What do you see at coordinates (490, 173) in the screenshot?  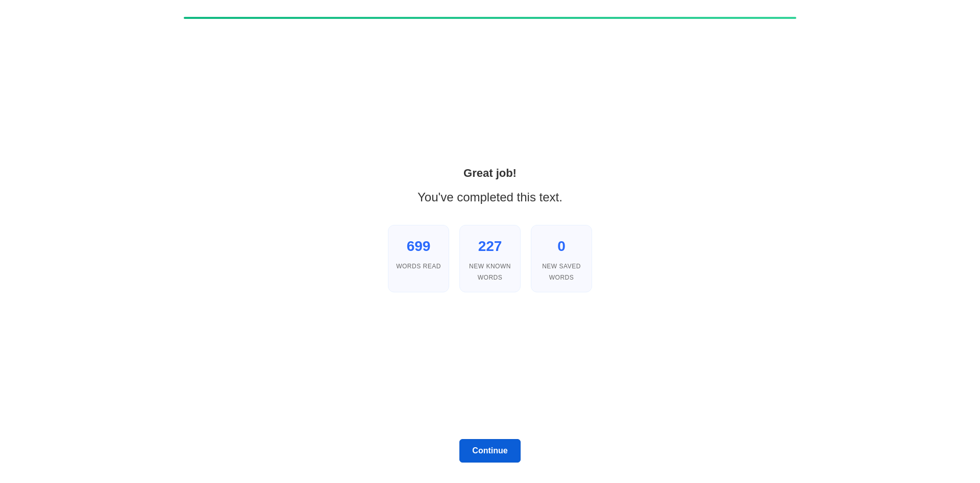 I see `div: Great job!` at bounding box center [490, 173].